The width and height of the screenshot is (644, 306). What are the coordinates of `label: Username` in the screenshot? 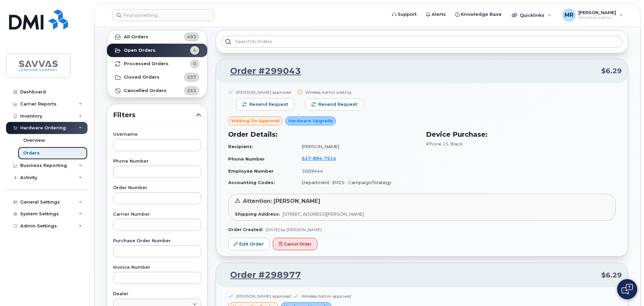 It's located at (157, 134).